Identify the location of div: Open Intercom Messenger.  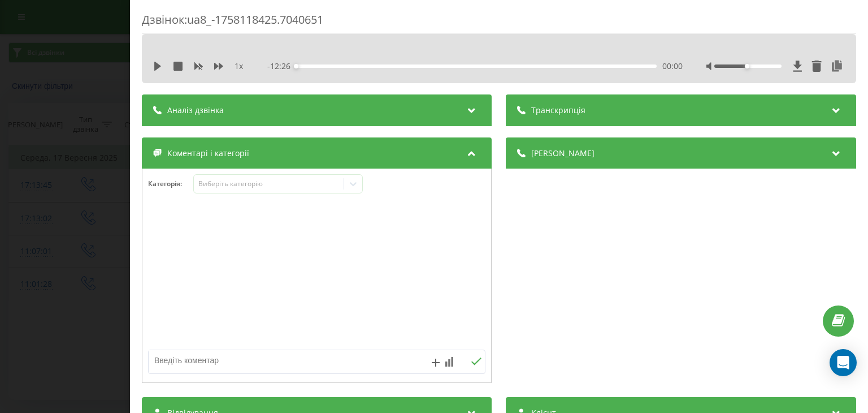
(843, 362).